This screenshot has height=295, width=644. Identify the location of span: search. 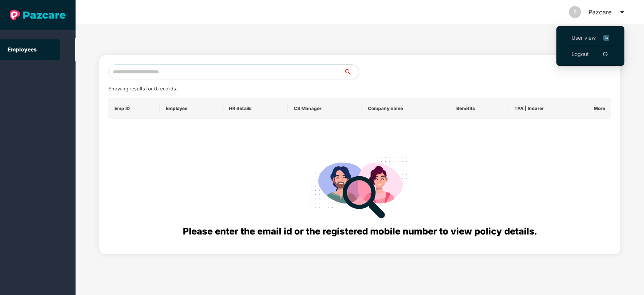
(351, 72).